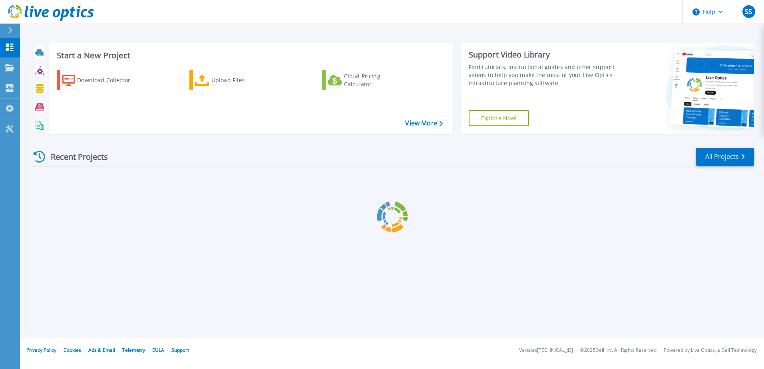 The image size is (764, 369). I want to click on a: All Projects, so click(725, 157).